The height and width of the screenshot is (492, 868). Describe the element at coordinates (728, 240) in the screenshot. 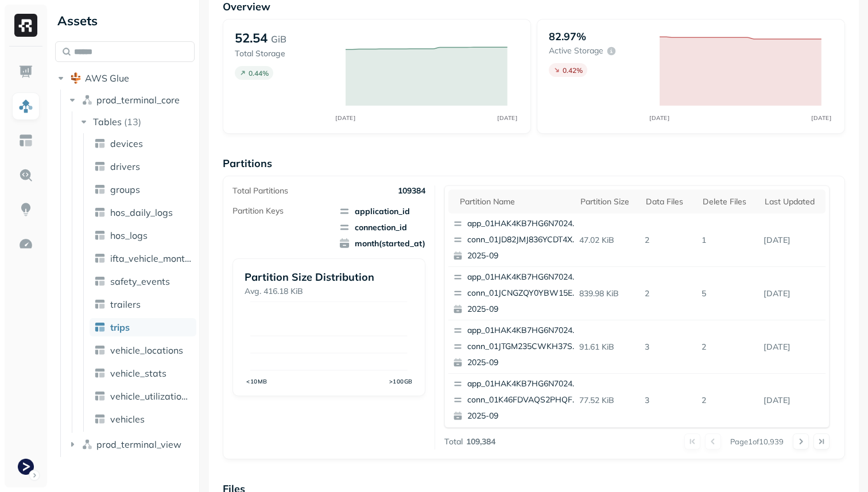

I see `p: 1` at that location.